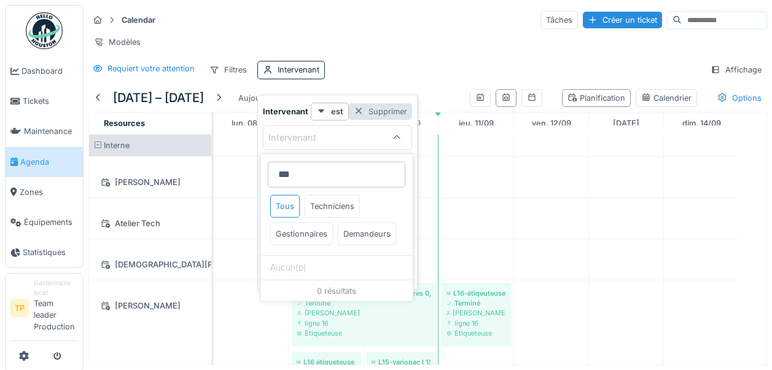 The height and width of the screenshot is (370, 772). I want to click on div: Affichage, so click(736, 69).